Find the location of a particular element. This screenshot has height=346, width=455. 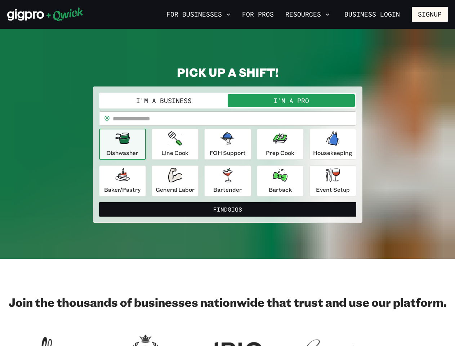

p: Event Setup is located at coordinates (333, 190).